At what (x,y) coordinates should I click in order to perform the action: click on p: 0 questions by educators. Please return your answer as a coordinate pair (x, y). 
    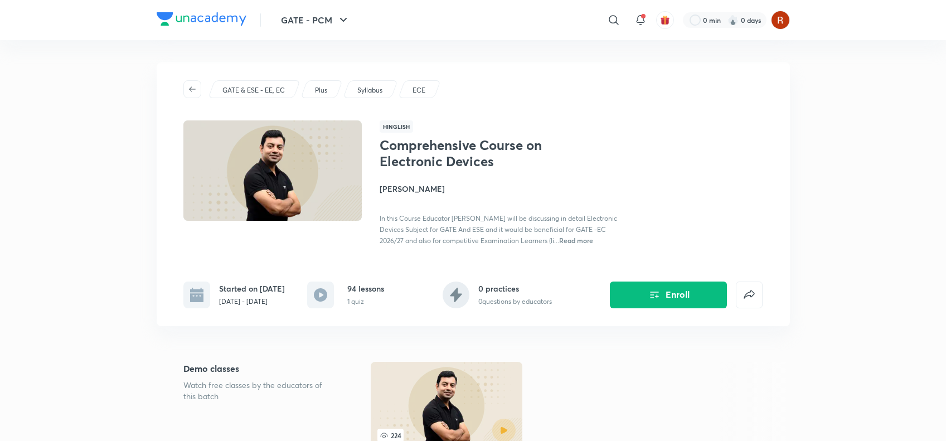
    Looking at the image, I should click on (515, 302).